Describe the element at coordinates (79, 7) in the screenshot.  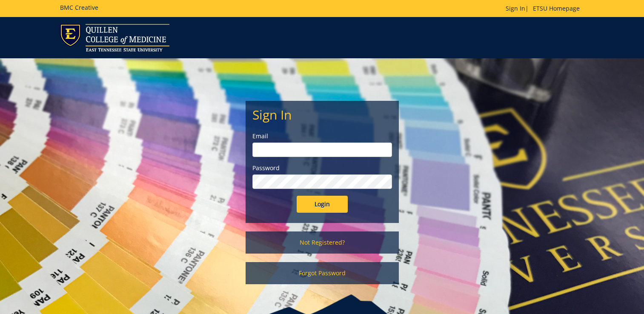
I see `h5: BMC Creative` at that location.